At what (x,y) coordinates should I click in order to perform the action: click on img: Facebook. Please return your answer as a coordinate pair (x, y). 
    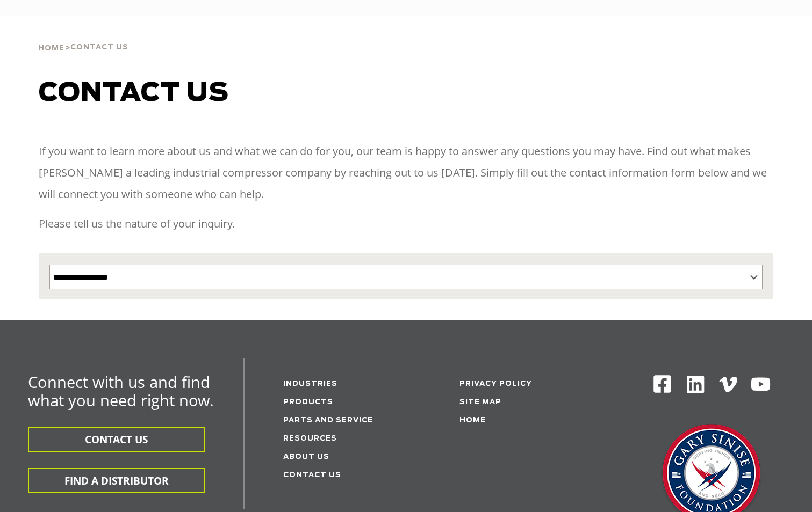
    Looking at the image, I should click on (662, 384).